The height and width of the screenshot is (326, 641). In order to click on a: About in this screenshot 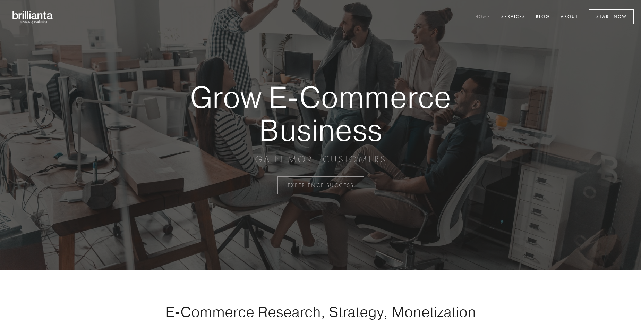, I will do `click(569, 17)`.